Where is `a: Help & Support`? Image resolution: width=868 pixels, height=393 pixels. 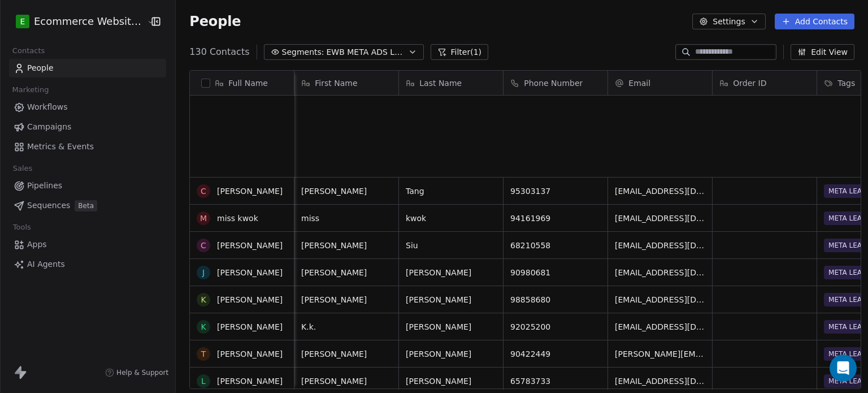
a: Help & Support is located at coordinates (137, 373).